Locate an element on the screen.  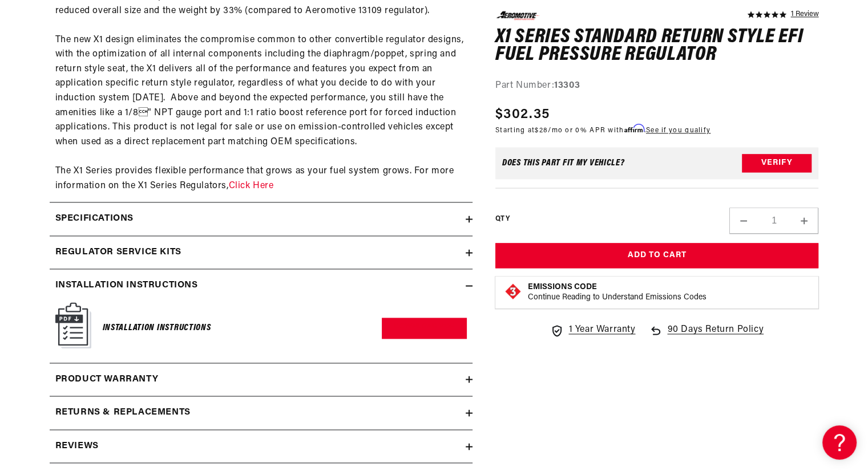
button: Verify is located at coordinates (776, 164).